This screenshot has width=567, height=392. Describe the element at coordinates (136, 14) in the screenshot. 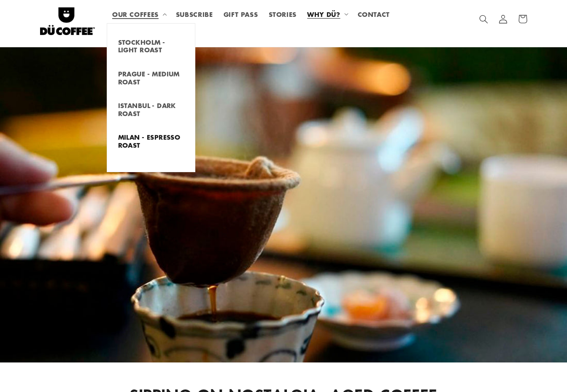

I see `span: OUR COFFEES` at that location.